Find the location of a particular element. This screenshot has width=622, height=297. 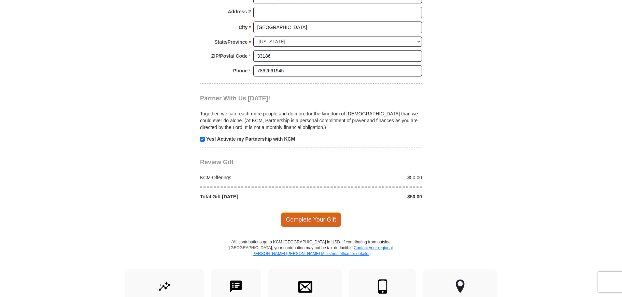

span: Review Gift is located at coordinates (217, 162).